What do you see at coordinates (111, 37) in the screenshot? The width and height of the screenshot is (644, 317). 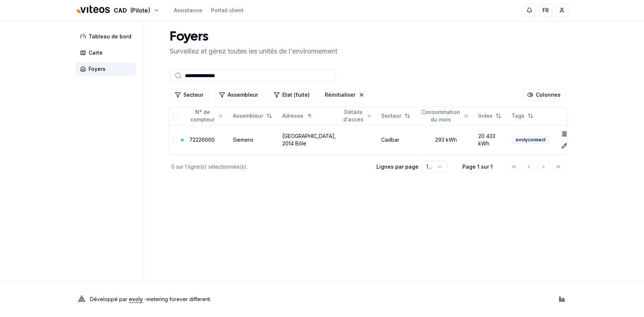 I see `span: Tableau de bord` at bounding box center [111, 37].